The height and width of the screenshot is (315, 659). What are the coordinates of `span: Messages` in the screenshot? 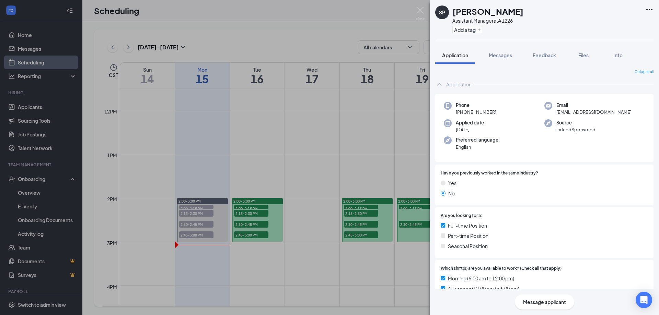 It's located at (500, 55).